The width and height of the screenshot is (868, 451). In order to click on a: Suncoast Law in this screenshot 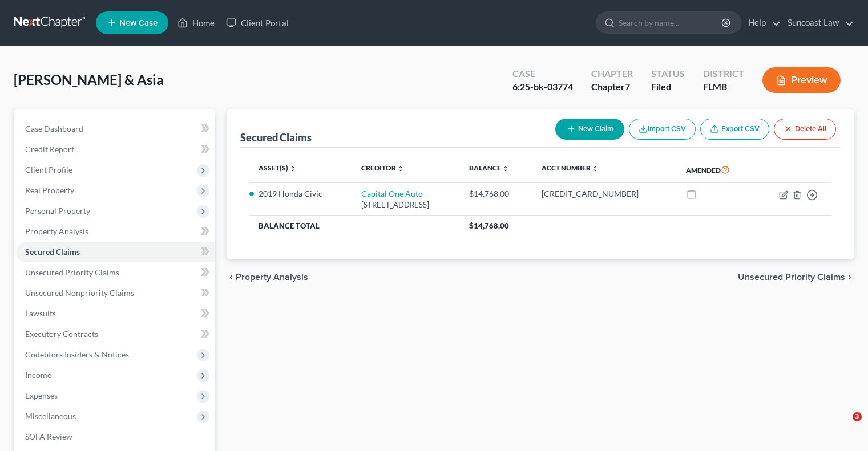, I will do `click(818, 23)`.